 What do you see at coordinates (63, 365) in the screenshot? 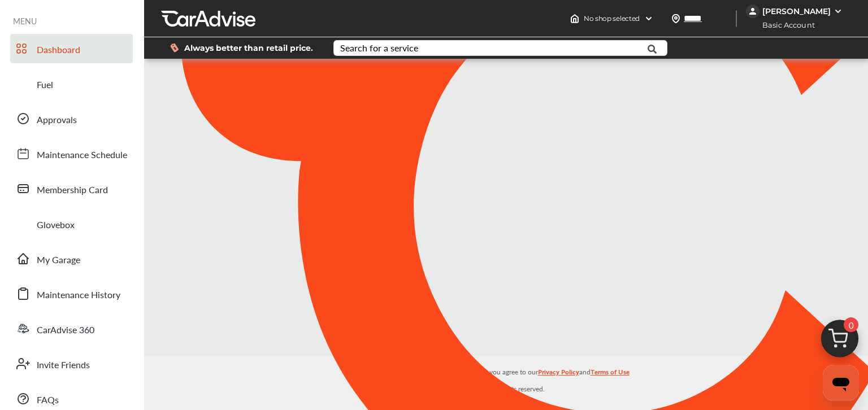
I see `span: Invite Friends` at bounding box center [63, 365].